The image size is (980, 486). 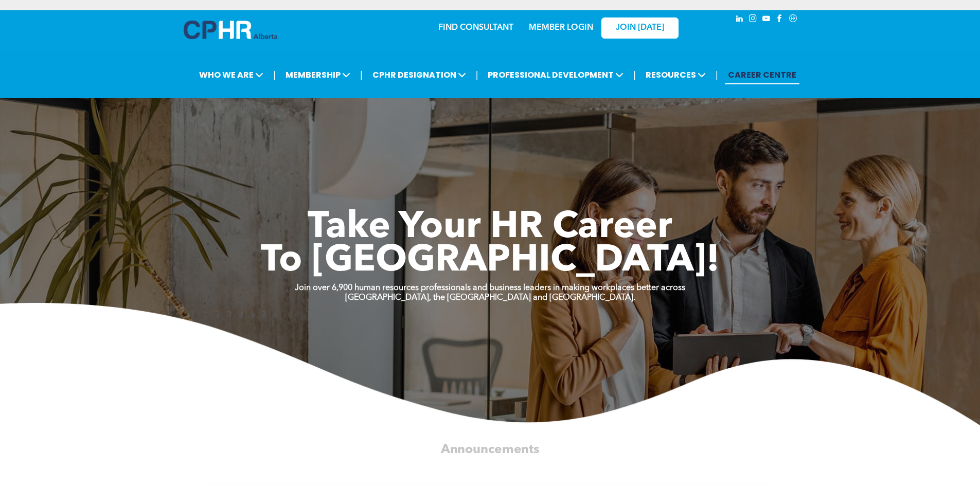 What do you see at coordinates (231, 30) in the screenshot?
I see `img: A blue and white logo for cp alberta` at bounding box center [231, 30].